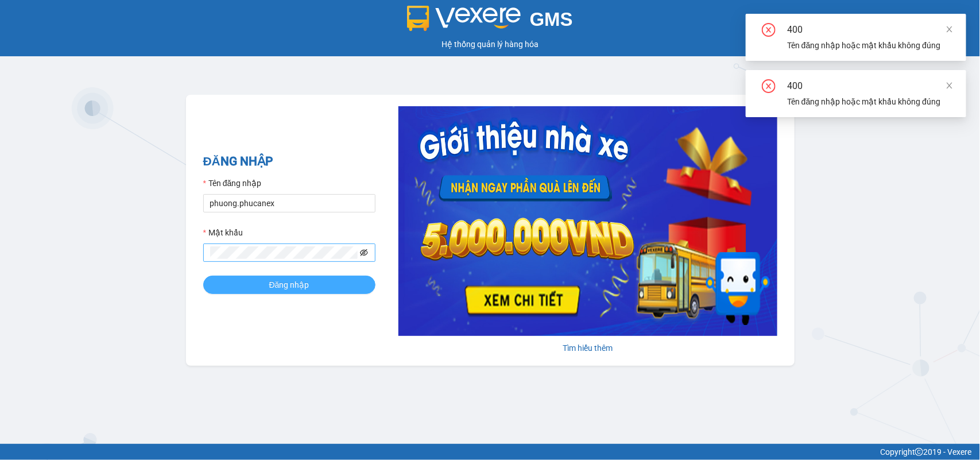  What do you see at coordinates (289, 204) in the screenshot?
I see `input: Tên đăng nhập` at bounding box center [289, 204].